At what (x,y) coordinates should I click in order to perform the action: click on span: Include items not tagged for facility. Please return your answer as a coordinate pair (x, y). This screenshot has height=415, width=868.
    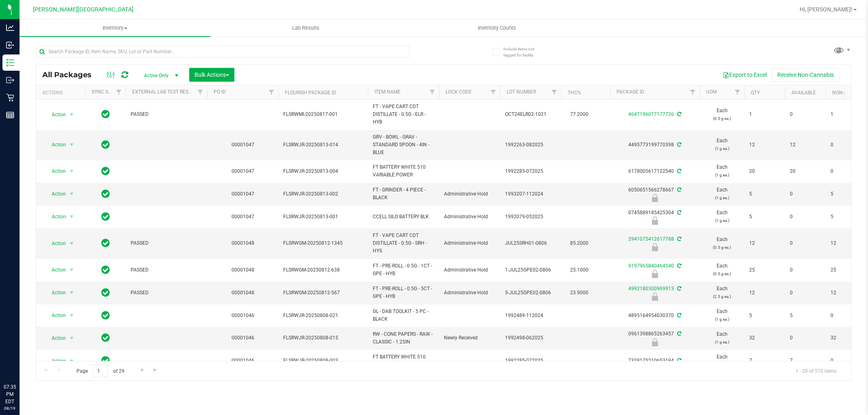
    Looking at the image, I should click on (524, 52).